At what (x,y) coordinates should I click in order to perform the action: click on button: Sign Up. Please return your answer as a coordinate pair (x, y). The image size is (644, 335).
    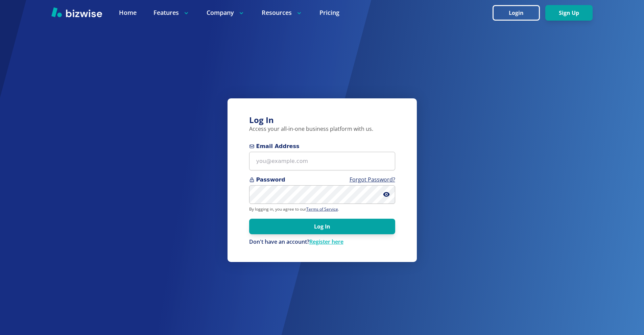
    Looking at the image, I should click on (569, 13).